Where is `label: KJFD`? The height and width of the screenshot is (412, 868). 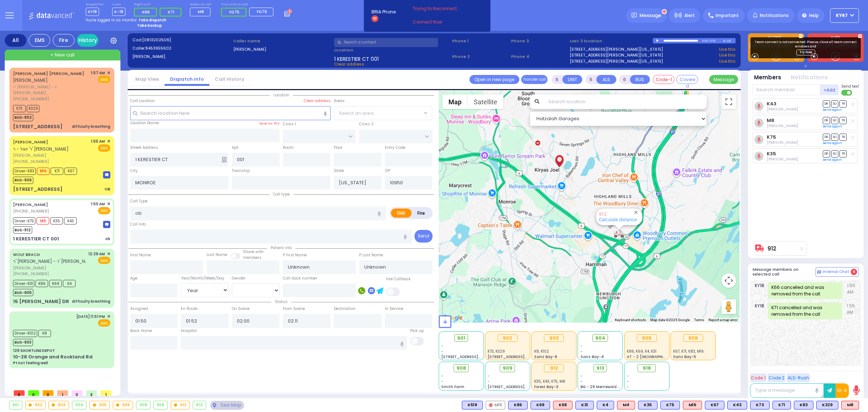
label: KJFD is located at coordinates (836, 38).